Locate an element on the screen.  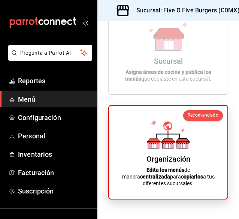
div: Sucursal is located at coordinates (168, 61).